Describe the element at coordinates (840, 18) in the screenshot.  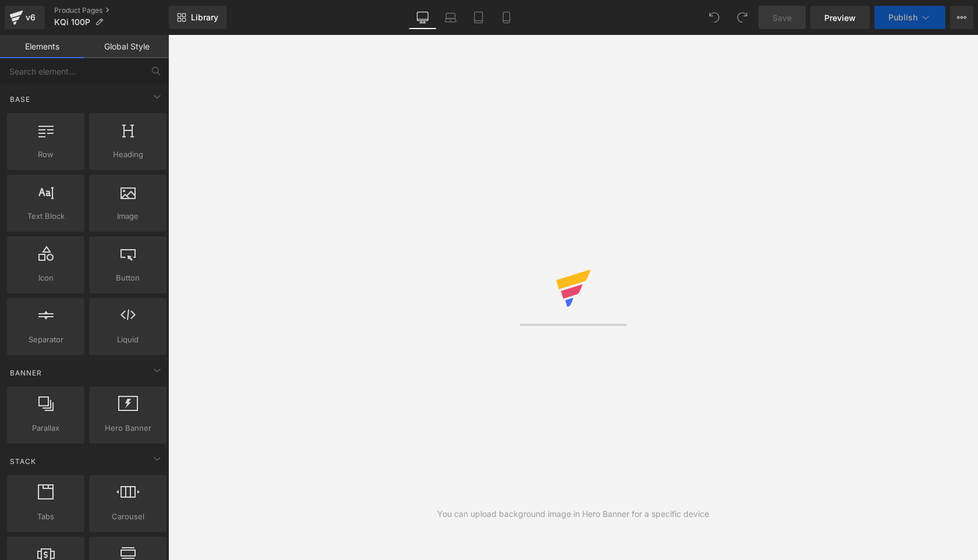
I see `span: Preview` at that location.